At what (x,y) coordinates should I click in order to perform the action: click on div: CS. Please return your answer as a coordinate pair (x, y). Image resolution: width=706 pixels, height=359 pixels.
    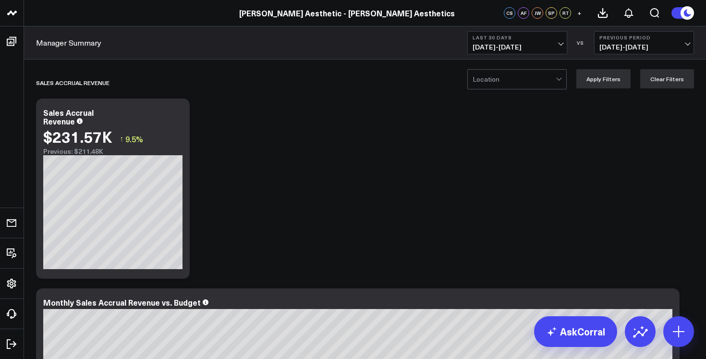
    Looking at the image, I should click on (509, 13).